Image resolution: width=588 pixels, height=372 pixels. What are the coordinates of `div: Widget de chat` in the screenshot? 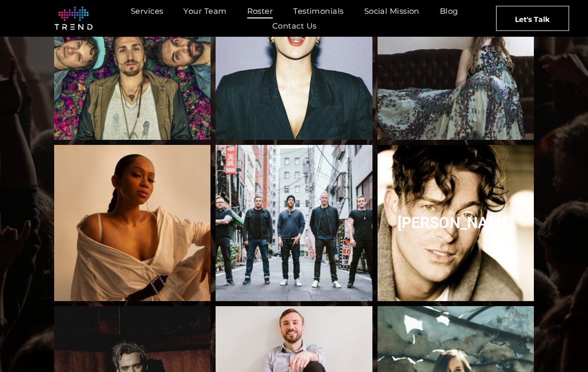 It's located at (563, 348).